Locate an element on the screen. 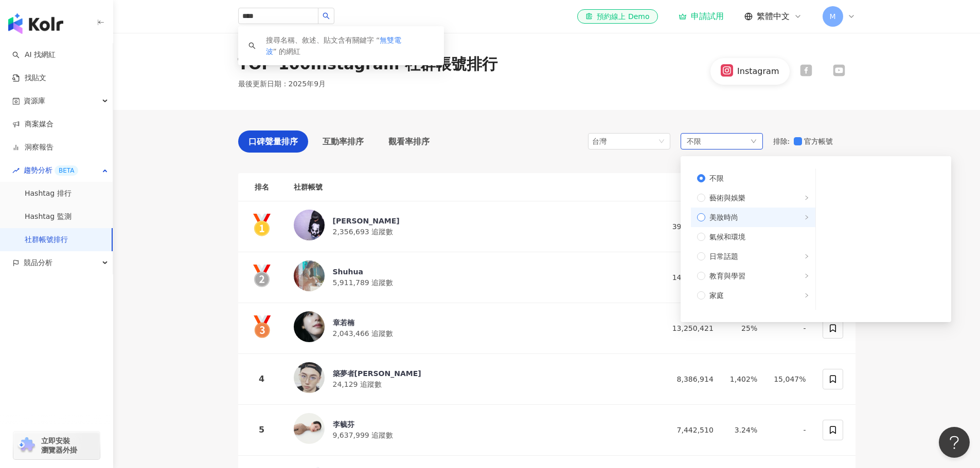 The image size is (980, 468). span: 24,129 追蹤數 is located at coordinates (357, 385).